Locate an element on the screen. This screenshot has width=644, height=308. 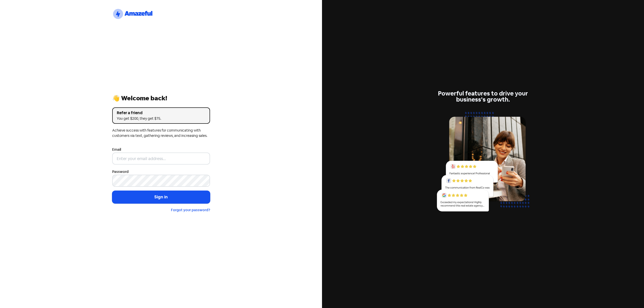
div: 👋 Welcome back! is located at coordinates (162, 98).